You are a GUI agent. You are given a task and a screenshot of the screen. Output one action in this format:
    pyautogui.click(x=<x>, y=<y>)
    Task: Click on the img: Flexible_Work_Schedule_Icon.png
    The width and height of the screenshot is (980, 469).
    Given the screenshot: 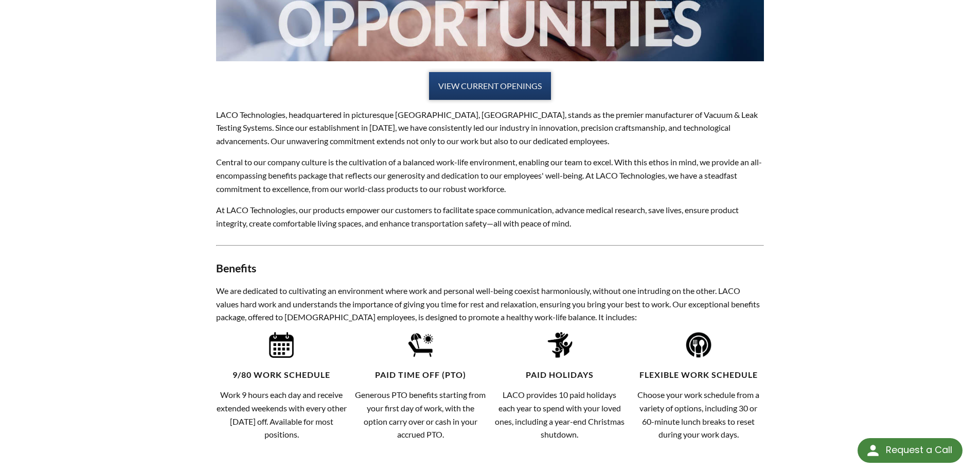 What is the action you would take?
    pyautogui.click(x=698, y=345)
    